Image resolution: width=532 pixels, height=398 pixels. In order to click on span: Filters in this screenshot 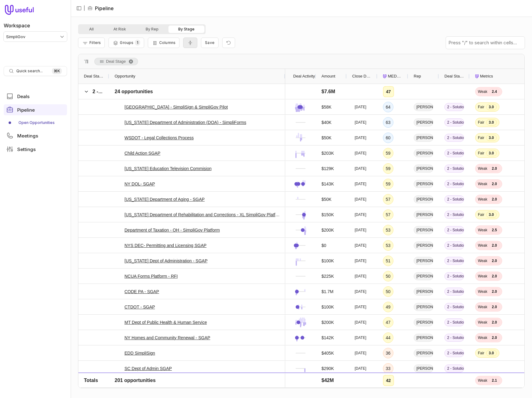, I will do `click(95, 42)`.